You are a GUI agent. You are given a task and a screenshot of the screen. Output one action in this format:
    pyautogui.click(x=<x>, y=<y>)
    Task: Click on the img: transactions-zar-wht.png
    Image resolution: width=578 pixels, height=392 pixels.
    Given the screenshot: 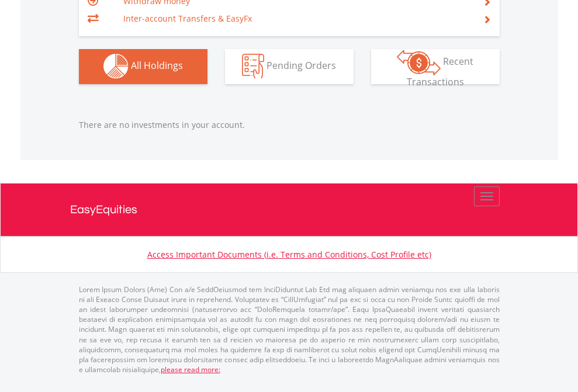 What is the action you would take?
    pyautogui.click(x=418, y=63)
    